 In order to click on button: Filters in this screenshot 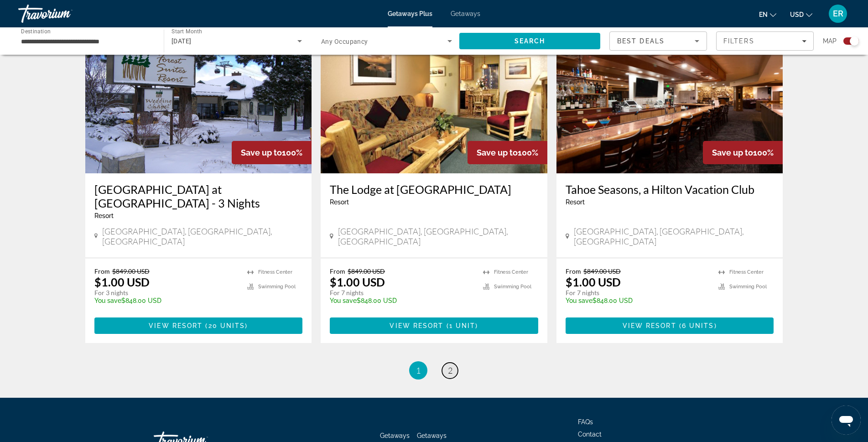, I will do `click(765, 41)`.